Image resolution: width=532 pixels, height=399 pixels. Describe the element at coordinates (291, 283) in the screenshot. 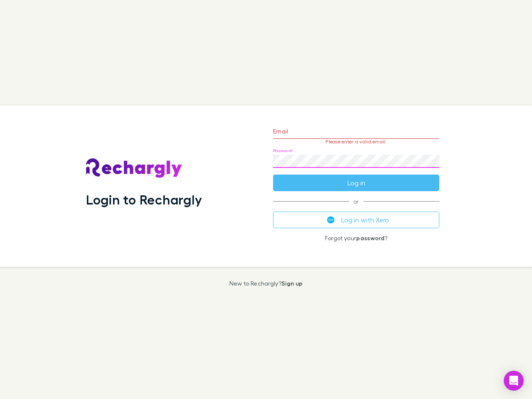

I see `a: Sign up` at that location.